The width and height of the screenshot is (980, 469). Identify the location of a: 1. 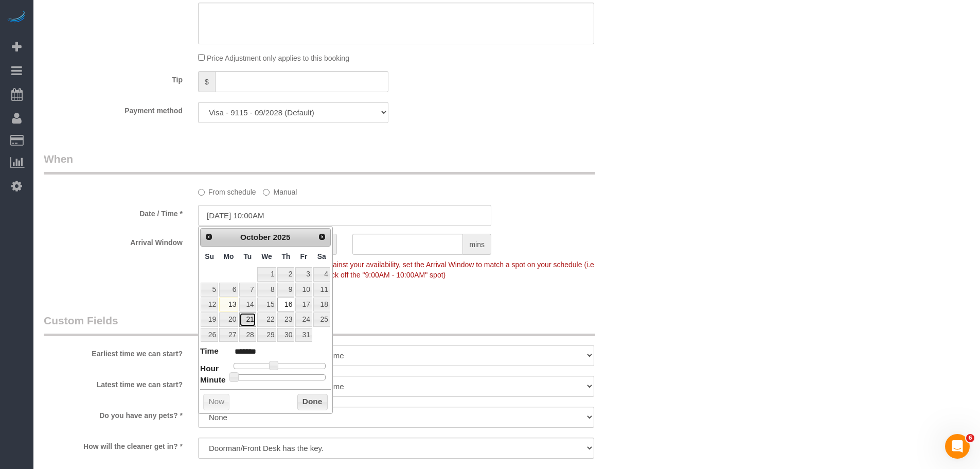
(267, 274).